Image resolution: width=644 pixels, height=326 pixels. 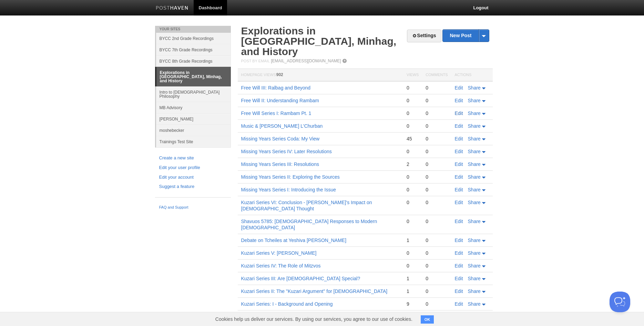 What do you see at coordinates (424, 36) in the screenshot?
I see `a: Settings` at bounding box center [424, 36].